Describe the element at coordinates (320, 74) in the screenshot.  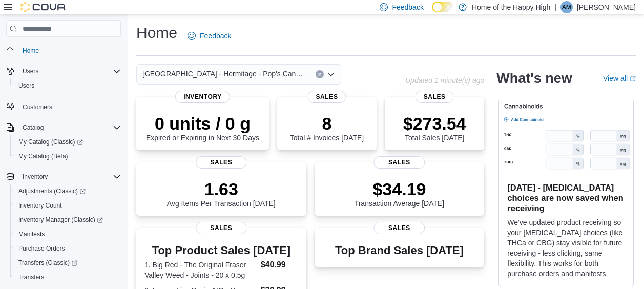
I see `button: Clear input` at that location.